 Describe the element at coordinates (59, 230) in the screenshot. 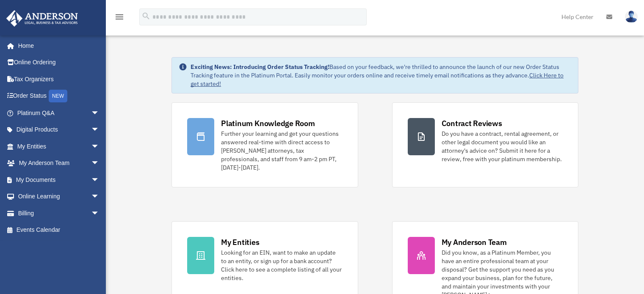

I see `a: Events Calendar` at that location.